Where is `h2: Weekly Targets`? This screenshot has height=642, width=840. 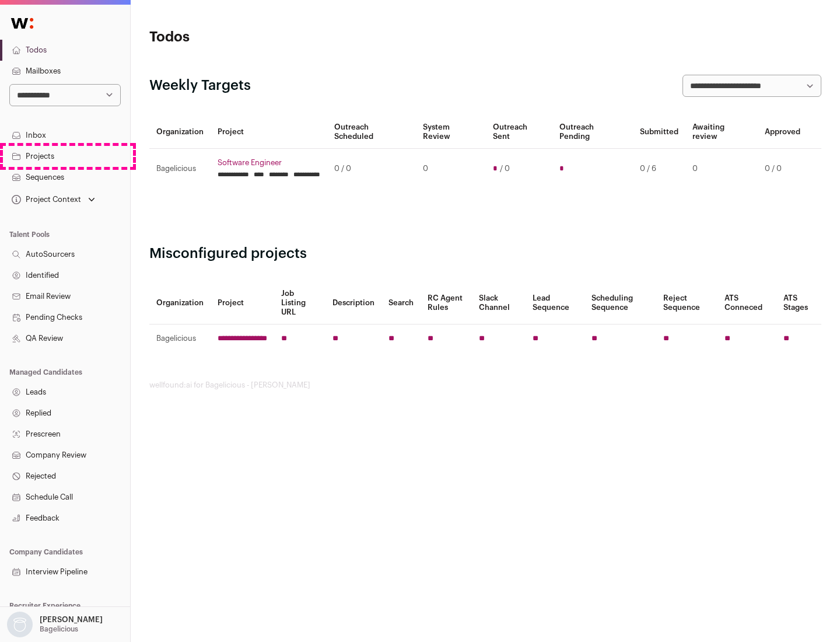
h2: Weekly Targets is located at coordinates (200, 86).